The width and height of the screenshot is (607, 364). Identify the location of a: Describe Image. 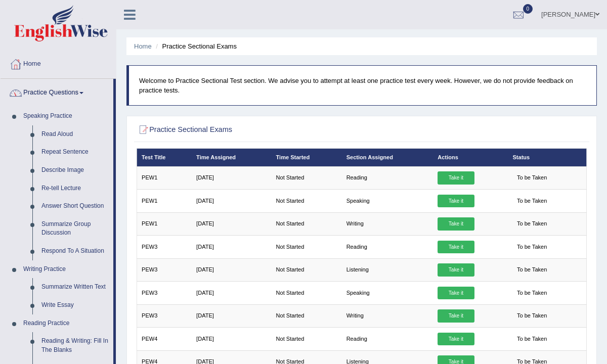
(75, 170).